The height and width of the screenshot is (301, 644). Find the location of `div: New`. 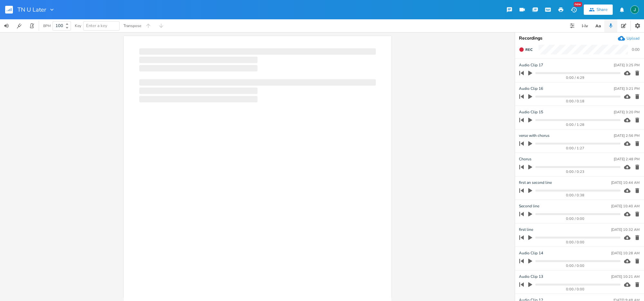

div: New is located at coordinates (578, 5).